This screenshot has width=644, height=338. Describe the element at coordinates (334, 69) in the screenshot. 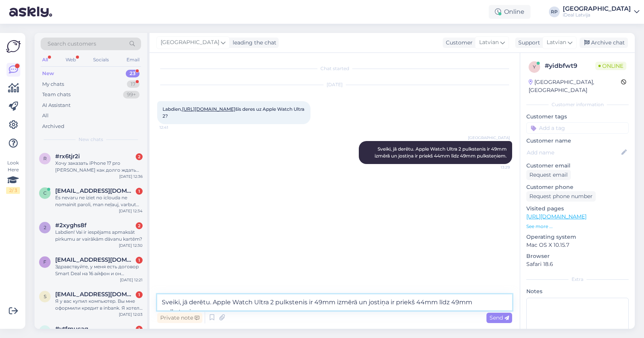

I see `div: Chat started` at that location.